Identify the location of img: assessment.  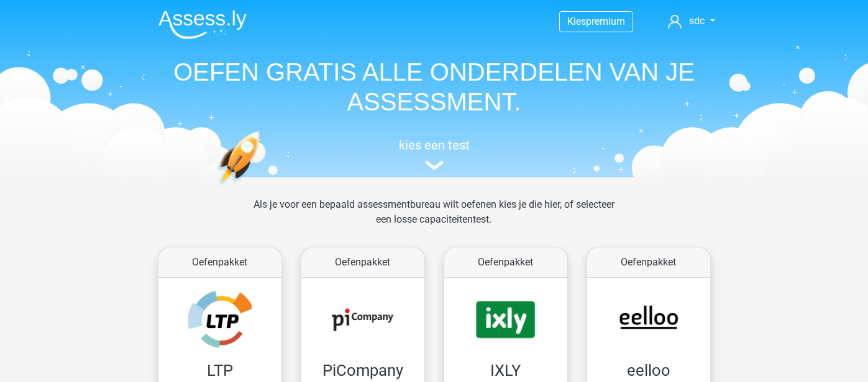
(434, 165).